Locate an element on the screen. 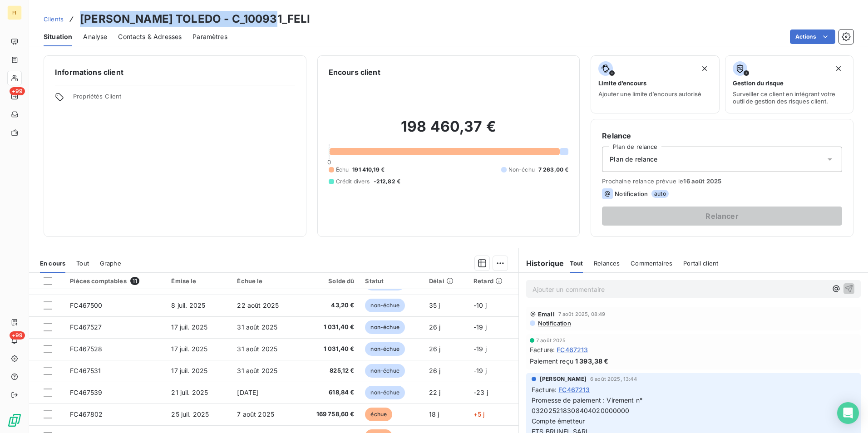 The image size is (868, 433). button: Gestion du risqueSurveiller ce client en intégrant votre outil de gestion des risques client. is located at coordinates (789, 85).